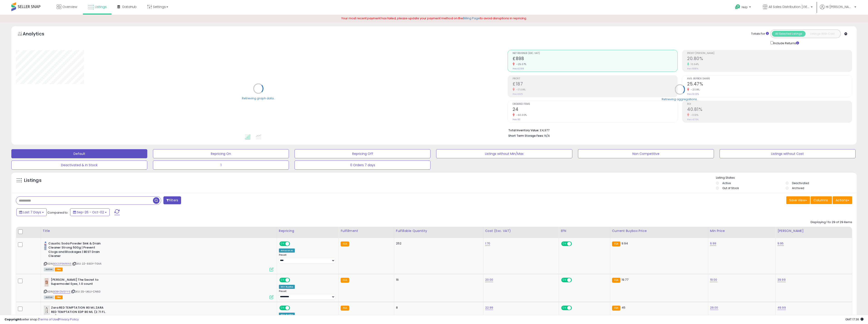 The width and height of the screenshot is (868, 324). I want to click on a: B0CGP3MWN5, so click(62, 264).